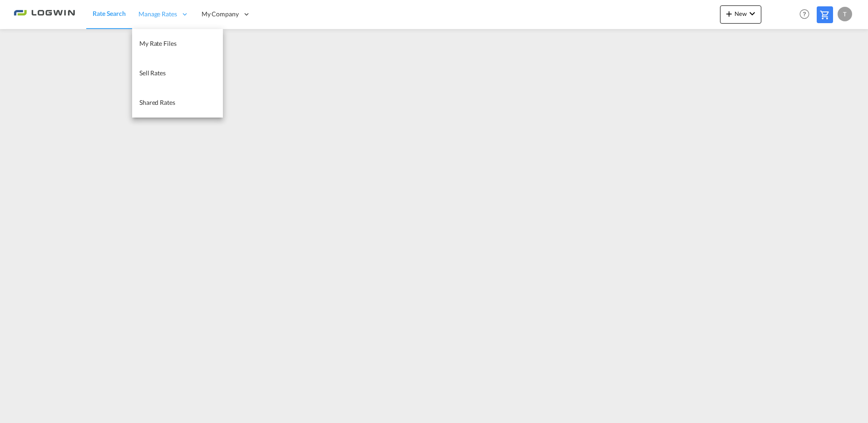 The image size is (868, 423). Describe the element at coordinates (109, 13) in the screenshot. I see `span: Rate Search` at that location.